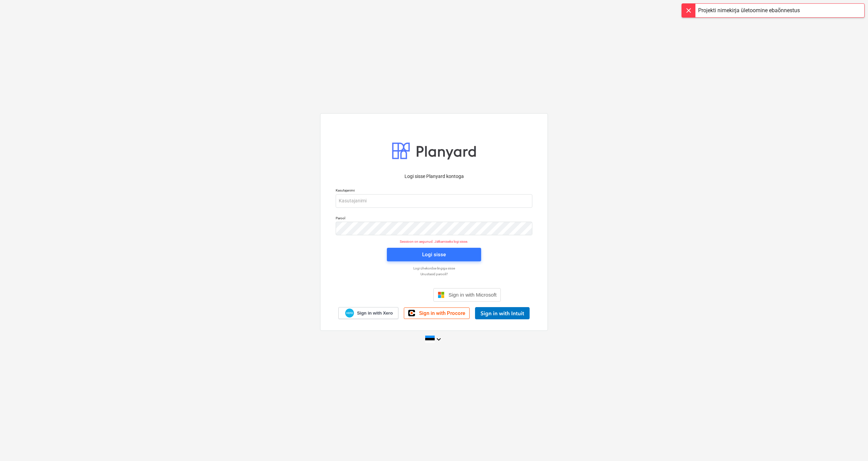 The image size is (868, 461). I want to click on span: Sign in with Microsoft, so click(472, 294).